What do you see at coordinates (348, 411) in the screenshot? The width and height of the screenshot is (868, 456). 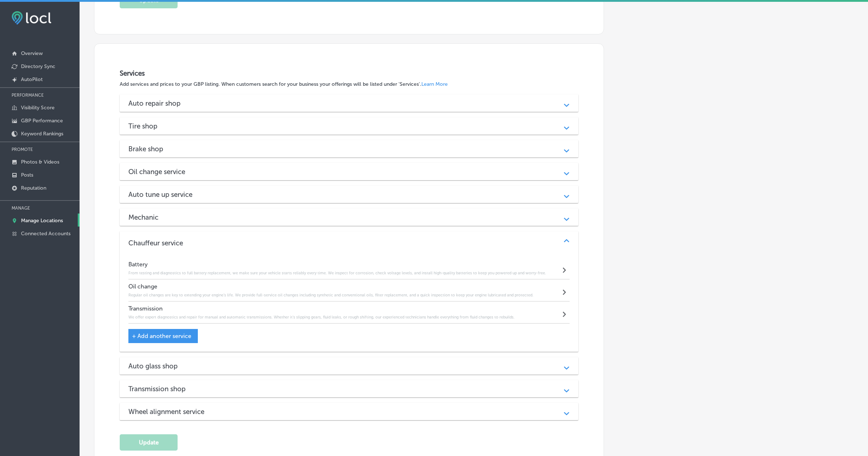 I see `div: Wheel alignment service` at bounding box center [348, 411].